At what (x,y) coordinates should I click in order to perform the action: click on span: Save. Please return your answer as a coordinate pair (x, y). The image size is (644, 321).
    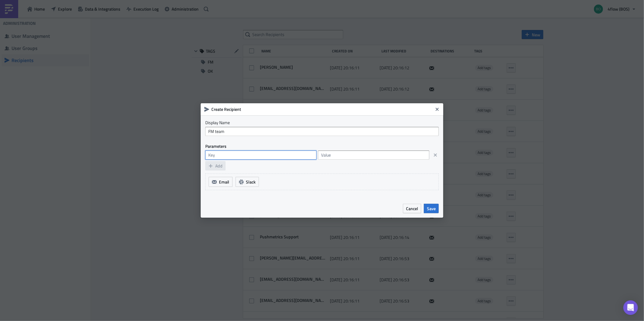
    Looking at the image, I should click on (431, 209).